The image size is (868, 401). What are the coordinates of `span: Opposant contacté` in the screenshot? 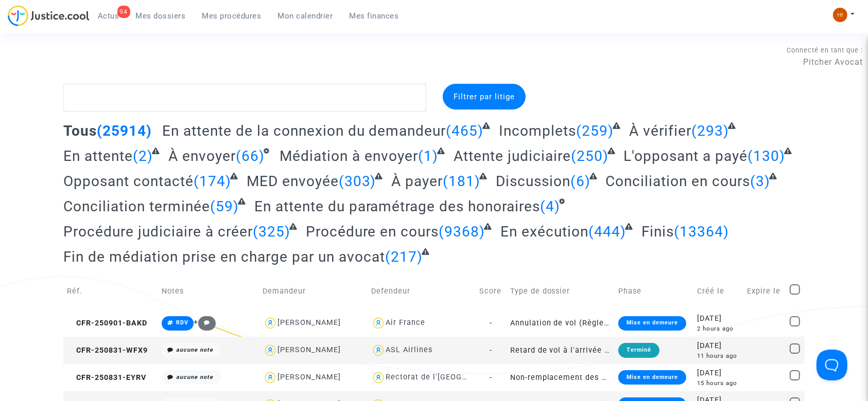 It's located at (128, 181).